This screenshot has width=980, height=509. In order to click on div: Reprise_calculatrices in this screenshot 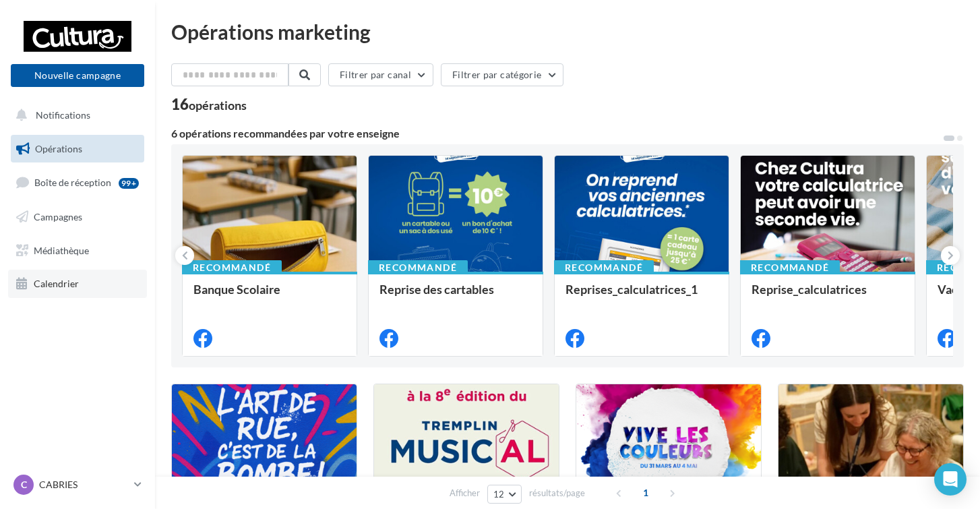, I will do `click(828, 296)`.